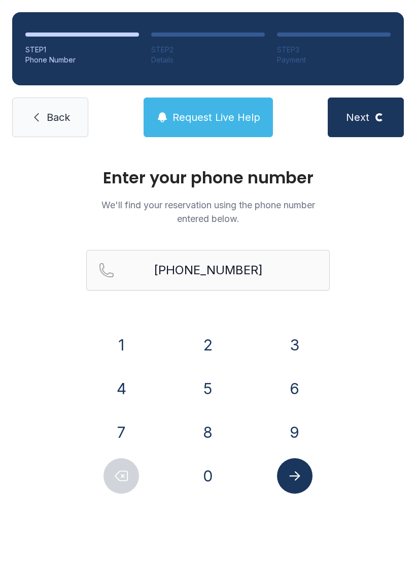 The image size is (416, 577). What do you see at coordinates (208, 432) in the screenshot?
I see `button: 8` at bounding box center [208, 432].